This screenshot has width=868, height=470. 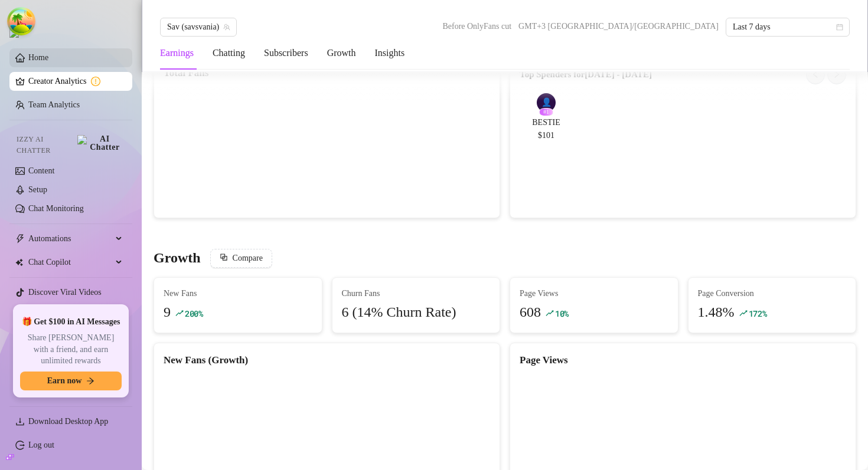 I want to click on span: arrow-right, so click(x=90, y=381).